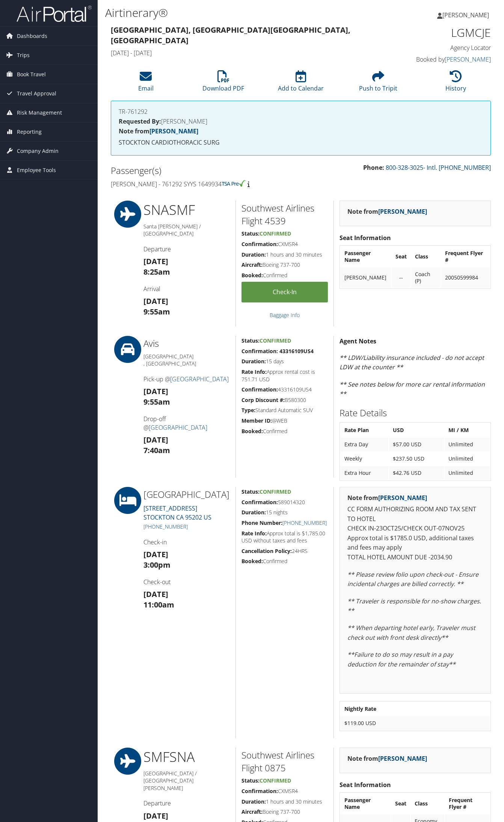 The width and height of the screenshot is (504, 822). I want to click on strong: Member ID:, so click(256, 420).